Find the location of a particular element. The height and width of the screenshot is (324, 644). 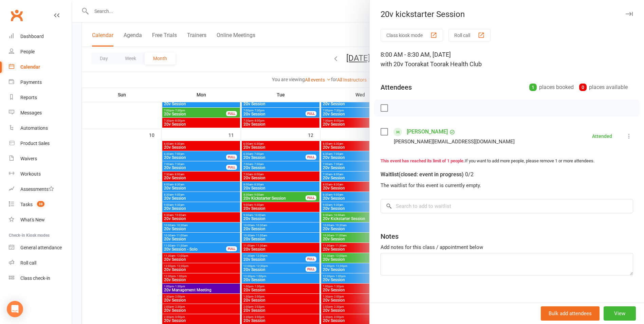

div: places available is located at coordinates (603, 87).